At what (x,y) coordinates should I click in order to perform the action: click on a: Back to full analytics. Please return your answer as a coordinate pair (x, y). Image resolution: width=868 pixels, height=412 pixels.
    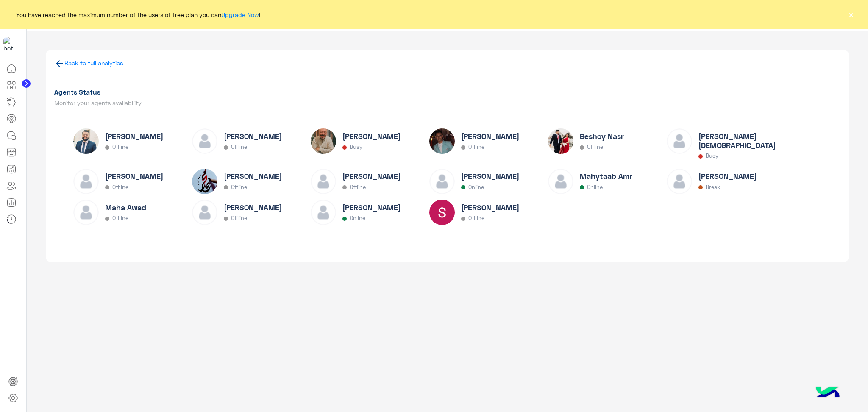
    Looking at the image, I should click on (94, 63).